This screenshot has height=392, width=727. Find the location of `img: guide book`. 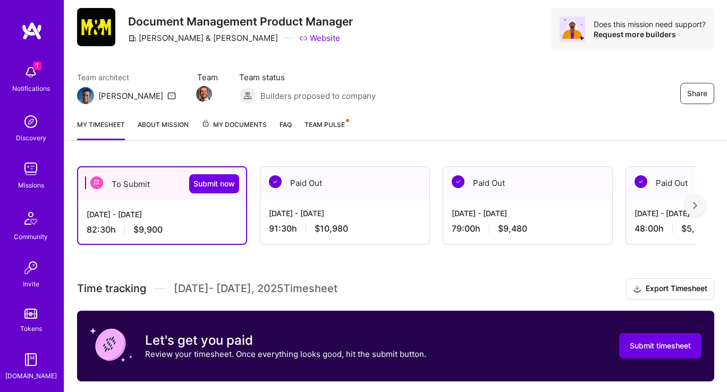

img: guide book is located at coordinates (31, 360).